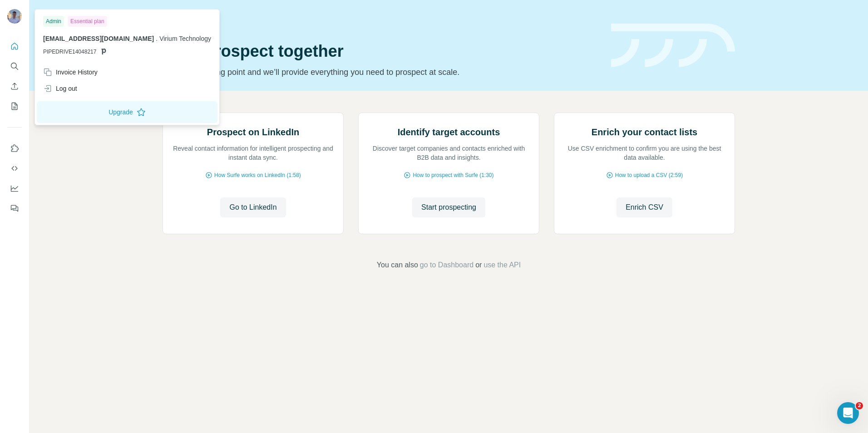 The image size is (868, 433). What do you see at coordinates (448, 208) in the screenshot?
I see `span: Start prospecting` at bounding box center [448, 208].